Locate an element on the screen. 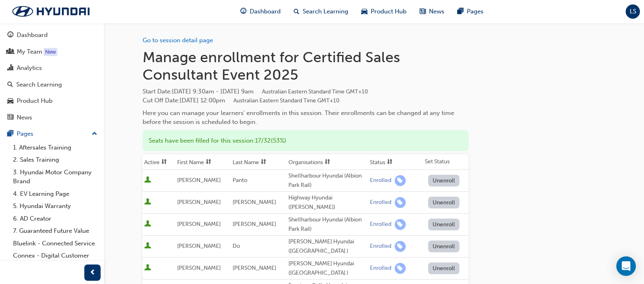  div: Here you can manage your learners' enrollments in this session. Their enrollments can be changed ... is located at coordinates (305, 117).